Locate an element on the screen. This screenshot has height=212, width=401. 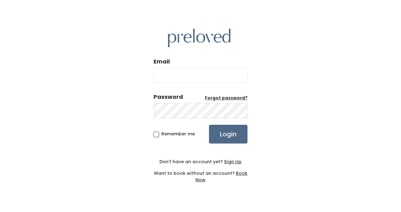
img: preloved logo is located at coordinates (199, 38).